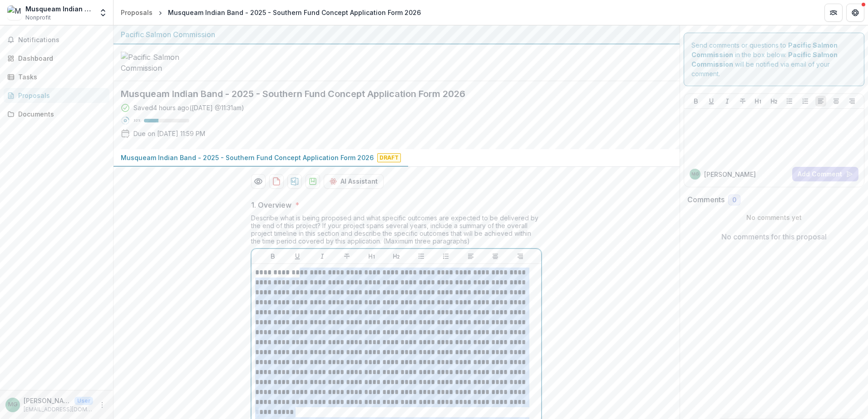 This screenshot has height=419, width=868. Describe the element at coordinates (707, 200) in the screenshot. I see `h2: Comments` at that location.